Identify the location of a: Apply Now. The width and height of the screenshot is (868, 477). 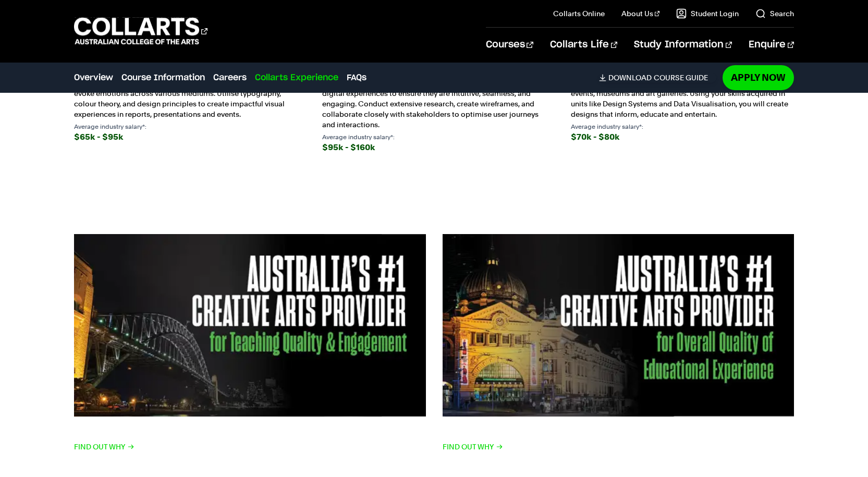
(758, 77).